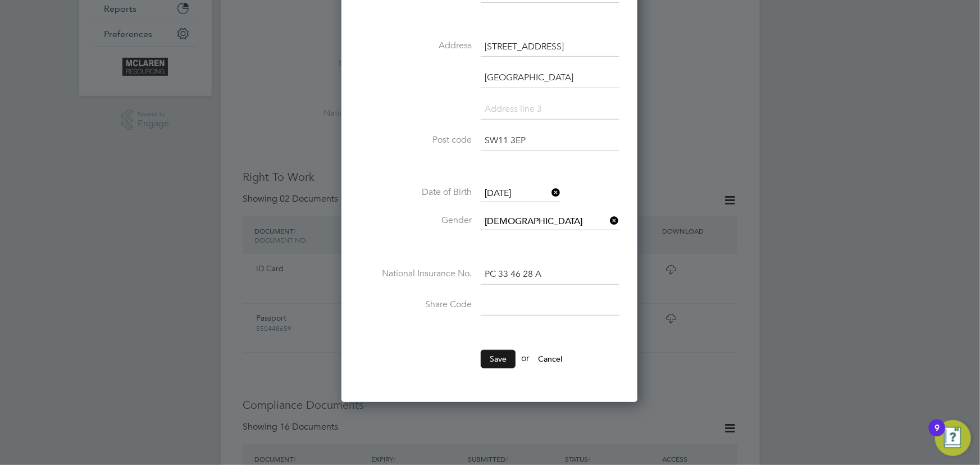 The height and width of the screenshot is (465, 980). Describe the element at coordinates (415, 140) in the screenshot. I see `label: Post code` at that location.